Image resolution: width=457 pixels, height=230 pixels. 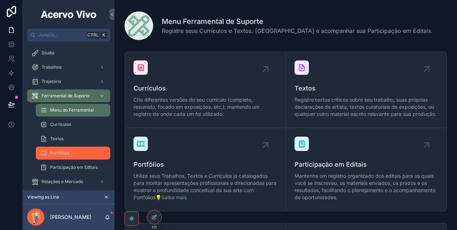 I want to click on span: Jump to..., so click(x=61, y=35).